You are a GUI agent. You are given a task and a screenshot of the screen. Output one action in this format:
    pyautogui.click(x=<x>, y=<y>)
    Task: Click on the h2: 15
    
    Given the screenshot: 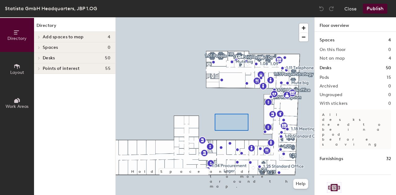 What is the action you would take?
    pyautogui.click(x=389, y=78)
    